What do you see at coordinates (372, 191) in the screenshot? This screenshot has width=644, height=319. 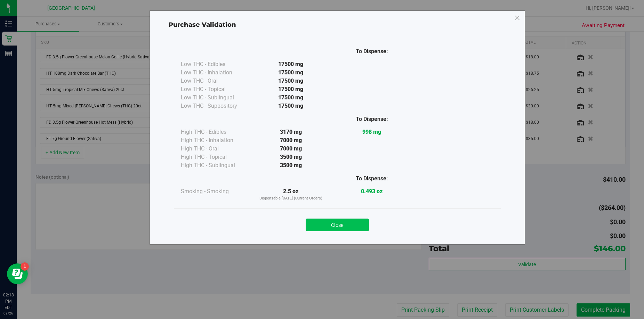 I see `strong: 0.493 oz` at bounding box center [372, 191].